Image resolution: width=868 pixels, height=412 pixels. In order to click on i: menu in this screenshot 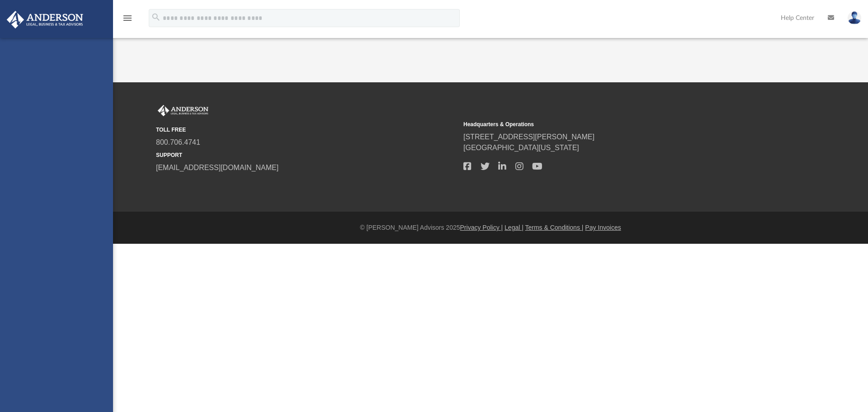, I will do `click(128, 18)`.